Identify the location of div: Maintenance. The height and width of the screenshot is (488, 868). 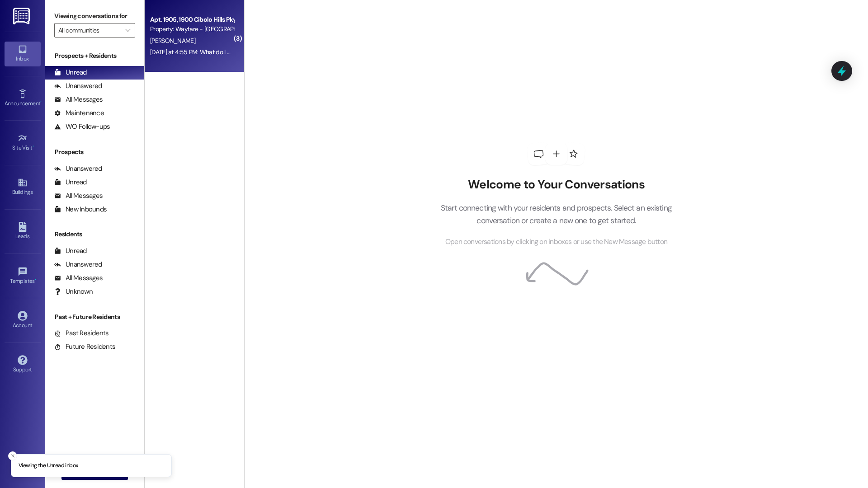
(79, 113).